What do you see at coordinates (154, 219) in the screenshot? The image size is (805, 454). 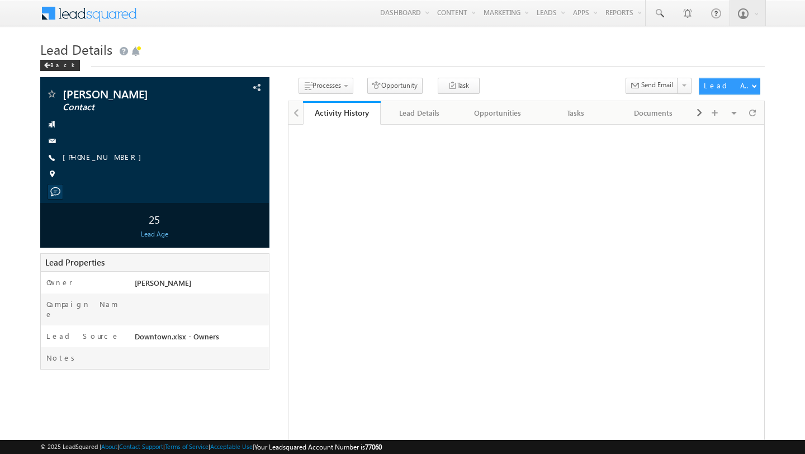 I see `div: 25` at bounding box center [154, 219].